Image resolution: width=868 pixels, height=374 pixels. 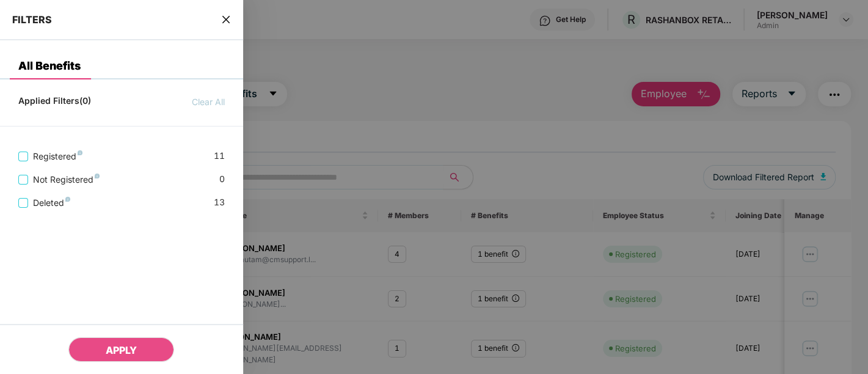 I want to click on span: Applied Filters(0), so click(x=55, y=103).